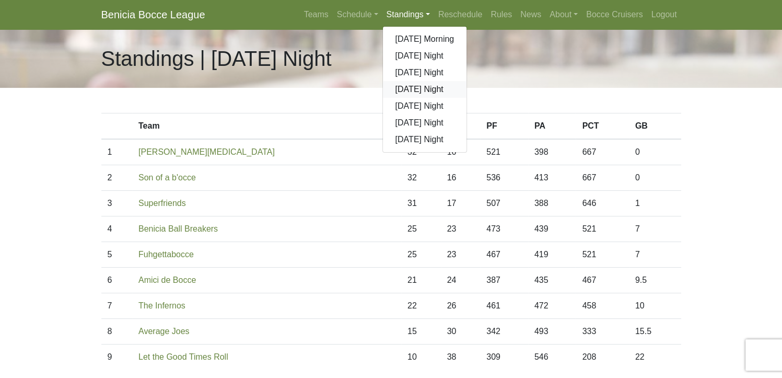 This screenshot has height=378, width=782. I want to click on td: 473, so click(504, 229).